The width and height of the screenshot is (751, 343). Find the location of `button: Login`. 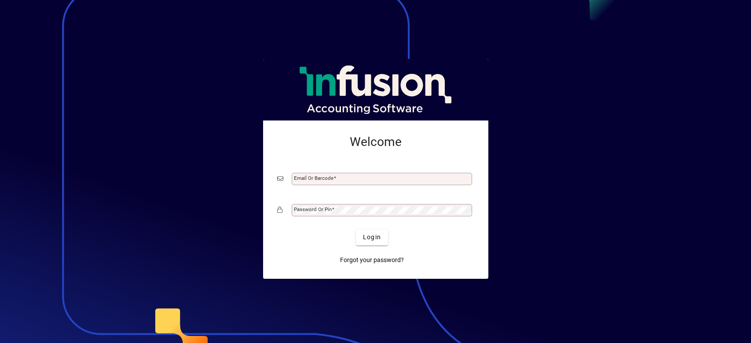

button: Login is located at coordinates (372, 238).